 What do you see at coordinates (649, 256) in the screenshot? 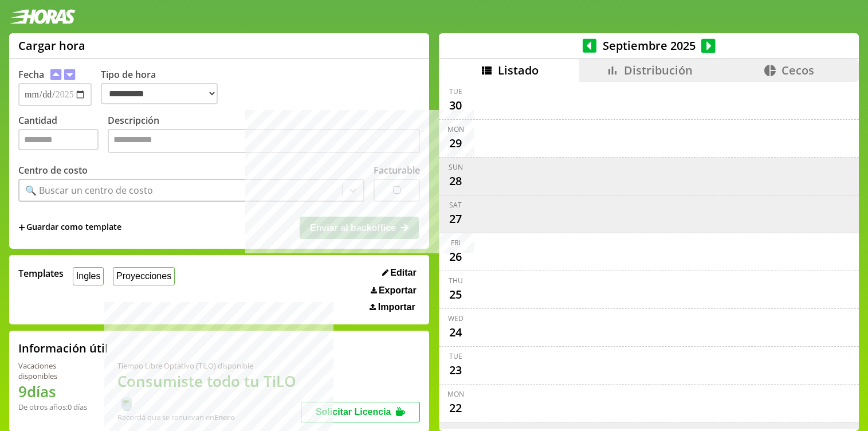
I see `div: scrollable content` at bounding box center [649, 256].